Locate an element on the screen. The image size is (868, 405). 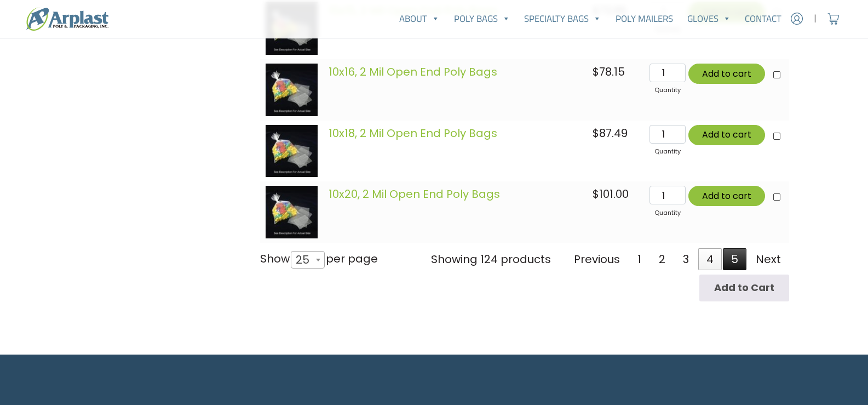
bdi: 78.15 is located at coordinates (608, 72).